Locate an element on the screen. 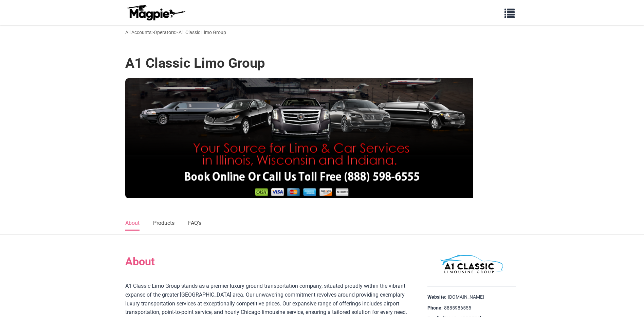 This screenshot has height=317, width=644. div: > > A1 Classic Limo Group is located at coordinates (175, 32).